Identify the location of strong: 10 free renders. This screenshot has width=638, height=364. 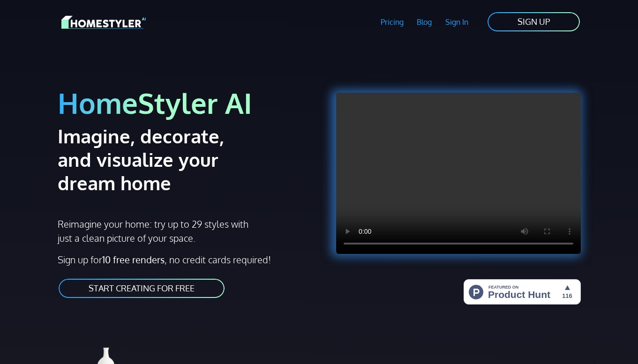
(133, 260).